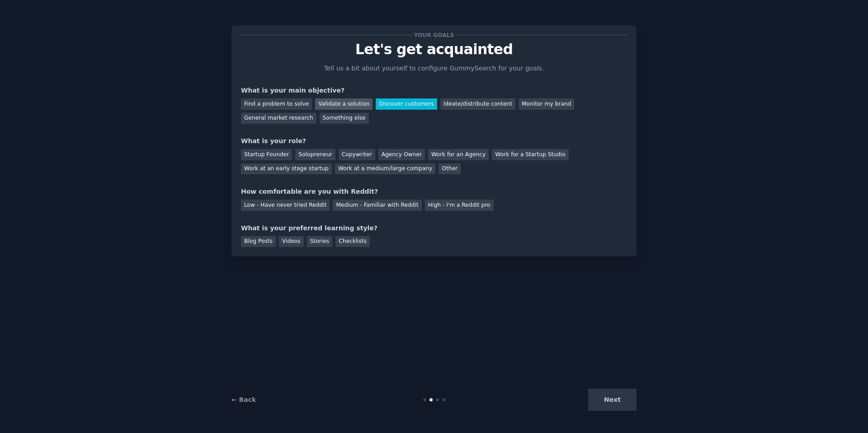 The image size is (868, 433). What do you see at coordinates (546, 104) in the screenshot?
I see `div: Monitor my brand` at bounding box center [546, 104].